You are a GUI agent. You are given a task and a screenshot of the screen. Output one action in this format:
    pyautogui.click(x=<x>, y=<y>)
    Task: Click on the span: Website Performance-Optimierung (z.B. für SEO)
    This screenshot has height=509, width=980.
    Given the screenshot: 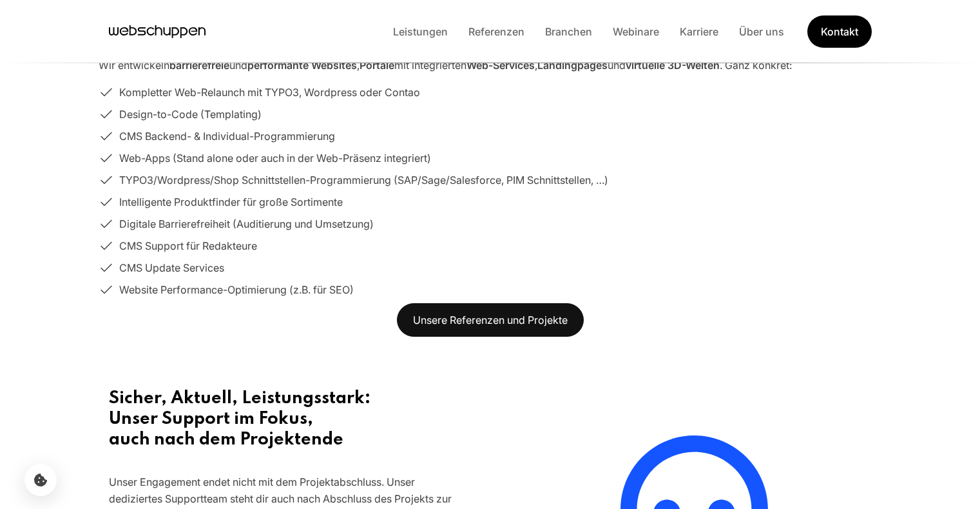 What is the action you would take?
    pyautogui.click(x=237, y=290)
    